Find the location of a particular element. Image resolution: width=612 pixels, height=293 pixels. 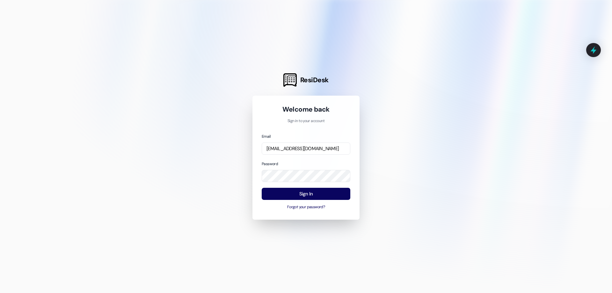

img: ResiDesk Logo is located at coordinates (290, 80).